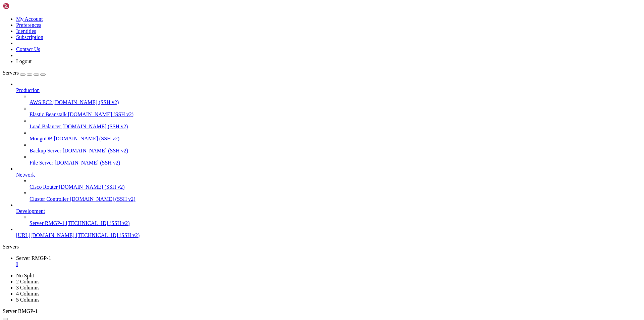 This screenshot has height=320, width=644. Describe the element at coordinates (24, 61) in the screenshot. I see `a: Logout` at that location.